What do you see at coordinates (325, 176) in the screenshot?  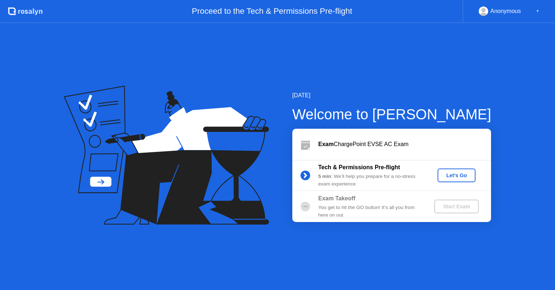 I see `b: 5 min` at bounding box center [325, 176].